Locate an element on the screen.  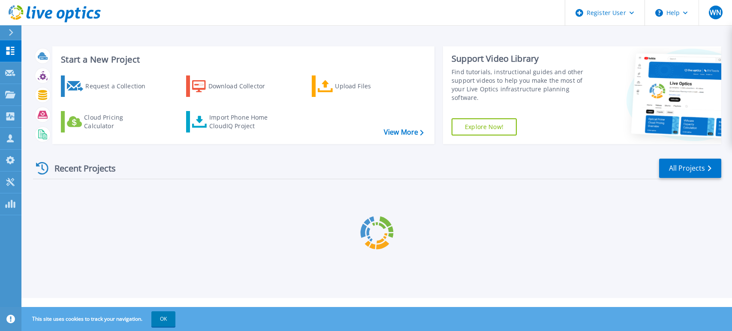
div: Cloud Pricing Calculator is located at coordinates (118, 122).